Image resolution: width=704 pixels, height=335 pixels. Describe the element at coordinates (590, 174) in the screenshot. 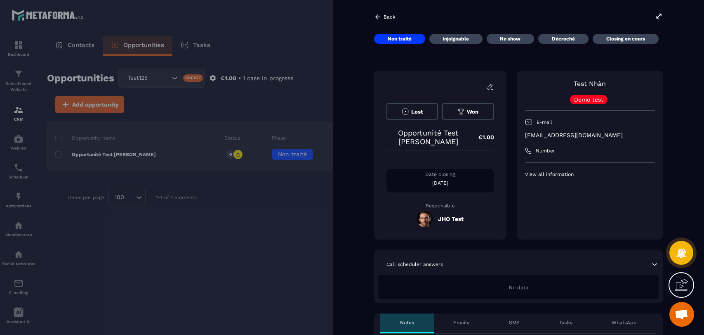

I see `p: View all information` at that location.